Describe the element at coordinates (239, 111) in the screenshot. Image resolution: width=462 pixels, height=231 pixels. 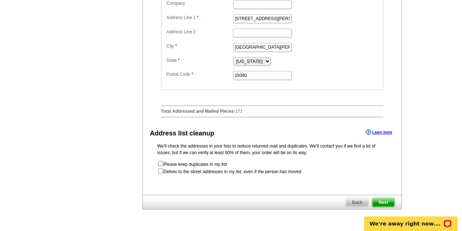
I see `span: 171` at that location.